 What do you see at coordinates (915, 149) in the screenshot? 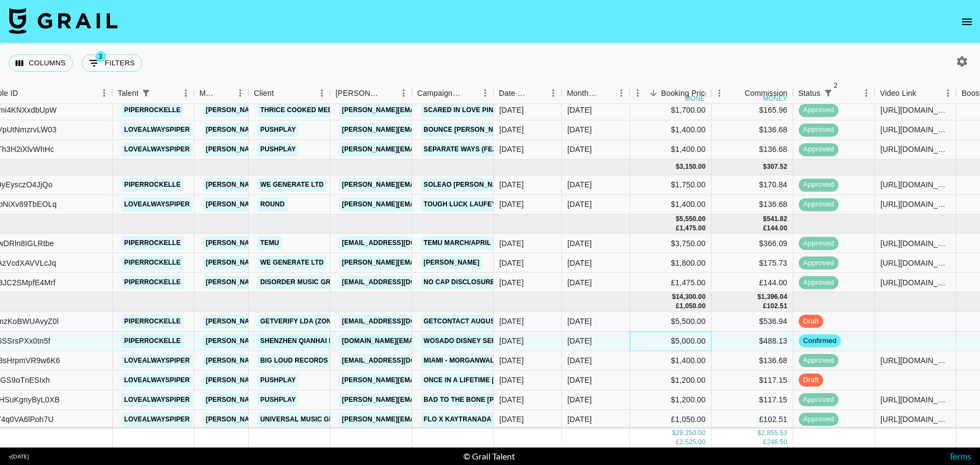
I see `div: https://www.tiktok.com/@lovealwayspiper/video/7509655060020841774?_r=1&_t=ZT-8wkIwohUopC` at bounding box center [915, 149].